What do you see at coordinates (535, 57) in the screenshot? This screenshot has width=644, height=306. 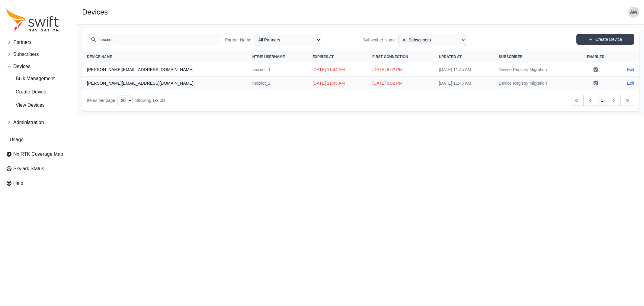 I see `th: Subscriber` at bounding box center [535, 57].